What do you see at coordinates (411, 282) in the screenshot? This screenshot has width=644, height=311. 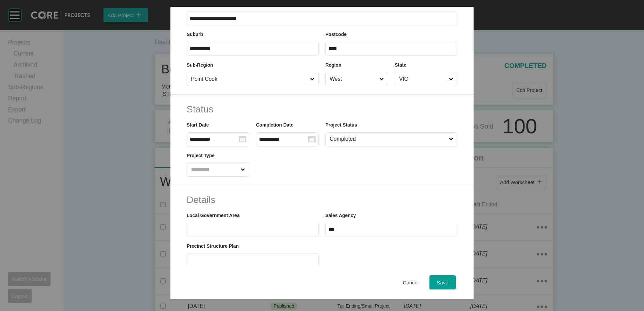 I see `span: Cancel` at bounding box center [411, 282].